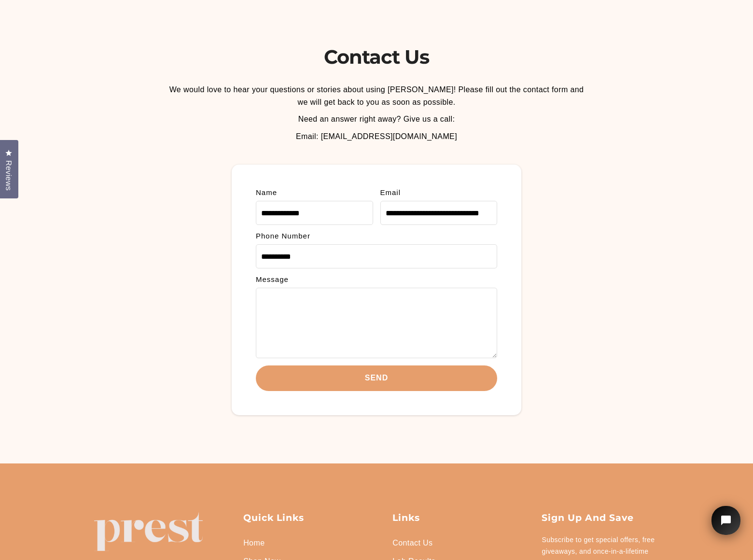  What do you see at coordinates (600, 518) in the screenshot?
I see `p: Sign up and save` at bounding box center [600, 518].